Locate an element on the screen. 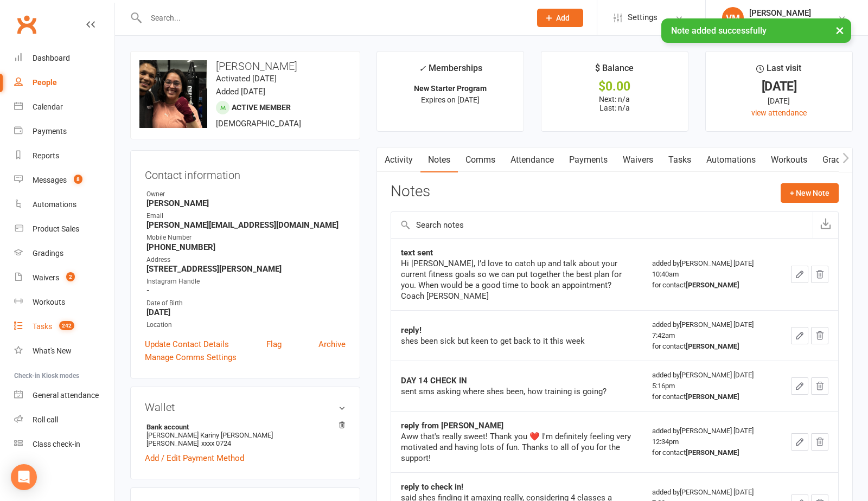 The height and width of the screenshot is (501, 868). a: Comms is located at coordinates (480, 160).